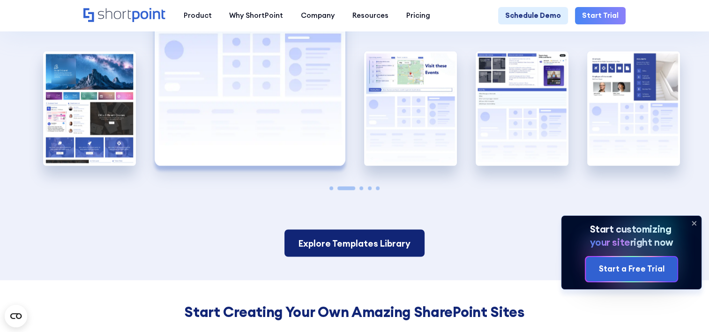 This screenshot has height=332, width=709. What do you see at coordinates (256, 15) in the screenshot?
I see `div: Why ShortPoint` at bounding box center [256, 15].